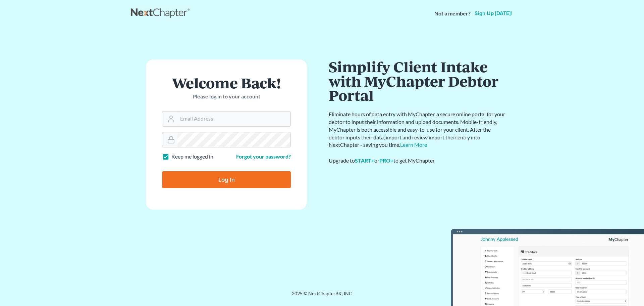 This screenshot has height=306, width=644. What do you see at coordinates (452, 13) in the screenshot?
I see `strong: Not a member?` at bounding box center [452, 13].